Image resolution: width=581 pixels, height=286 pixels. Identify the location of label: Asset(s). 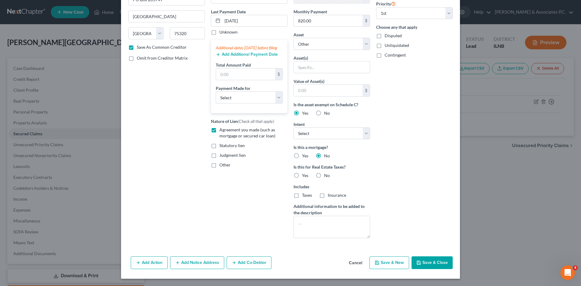
(301, 58).